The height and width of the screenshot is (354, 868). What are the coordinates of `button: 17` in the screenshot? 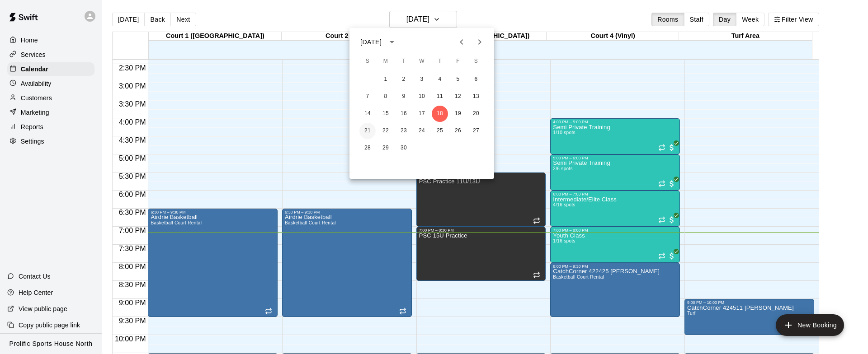 It's located at (422, 114).